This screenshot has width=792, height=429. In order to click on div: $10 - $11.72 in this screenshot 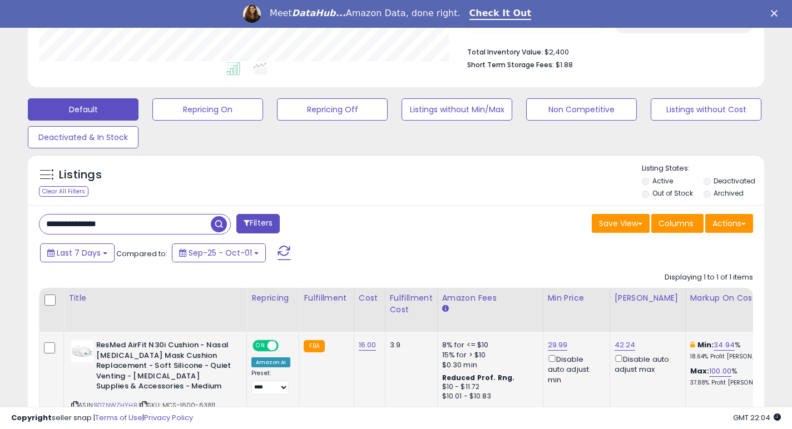, I will do `click(488, 387)`.